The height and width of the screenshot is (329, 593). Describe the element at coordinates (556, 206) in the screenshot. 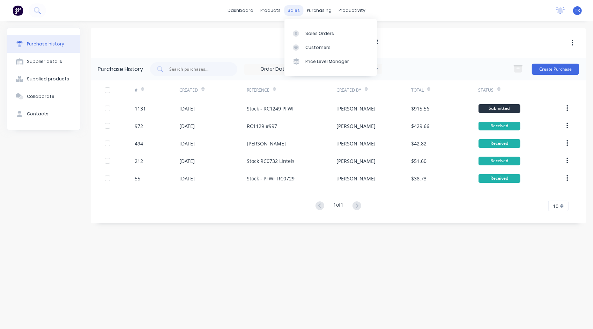

I see `span: 10` at that location.